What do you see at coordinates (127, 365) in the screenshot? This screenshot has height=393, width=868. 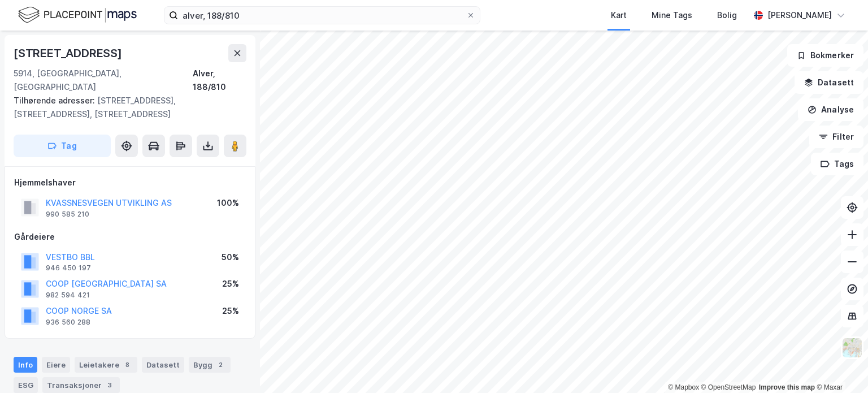 I see `div: 8` at bounding box center [127, 365].